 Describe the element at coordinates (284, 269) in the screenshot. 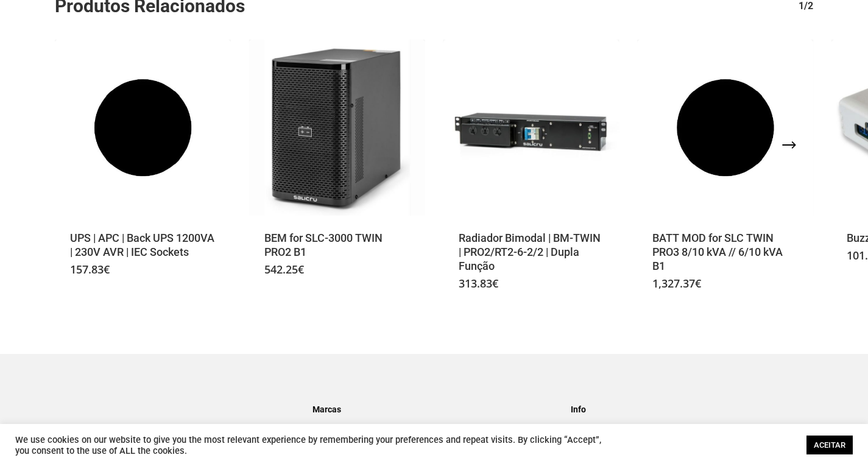

I see `bdi: 542.25` at that location.